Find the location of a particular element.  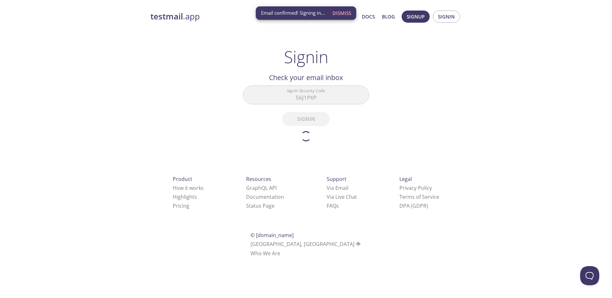

a: testmail.app is located at coordinates (226, 17).